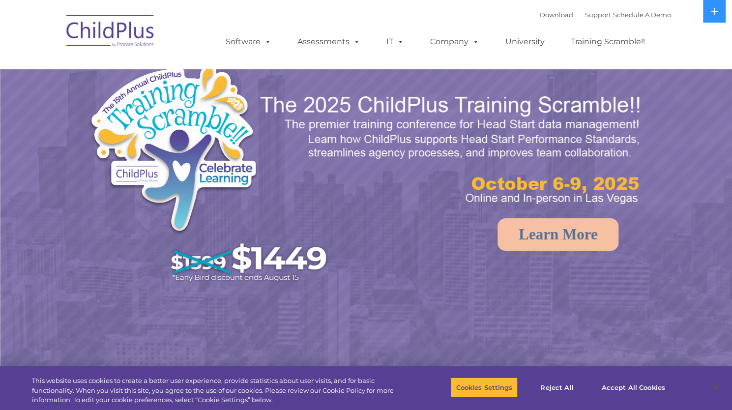  I want to click on span: Phone number, so click(157, 109).